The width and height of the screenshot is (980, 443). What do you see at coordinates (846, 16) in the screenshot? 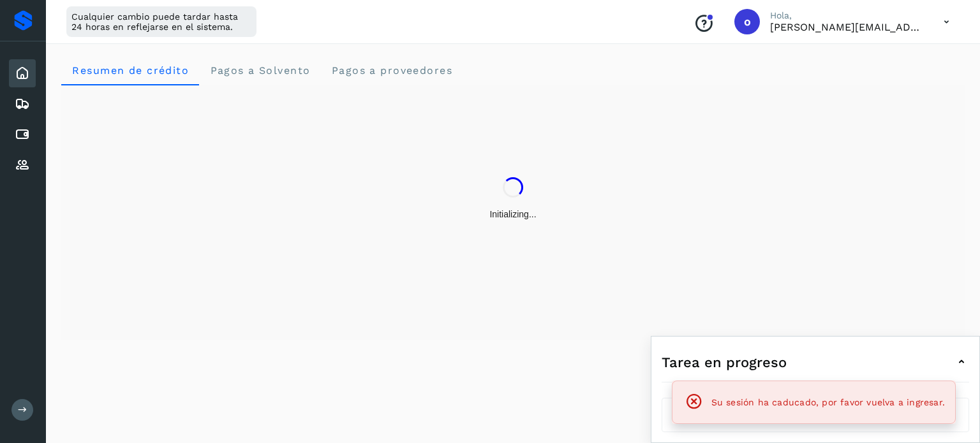
I see `p: Hola,` at bounding box center [846, 16].